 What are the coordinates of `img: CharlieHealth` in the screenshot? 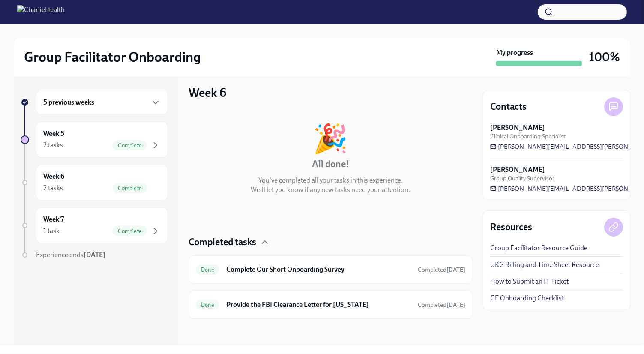 It's located at (41, 12).